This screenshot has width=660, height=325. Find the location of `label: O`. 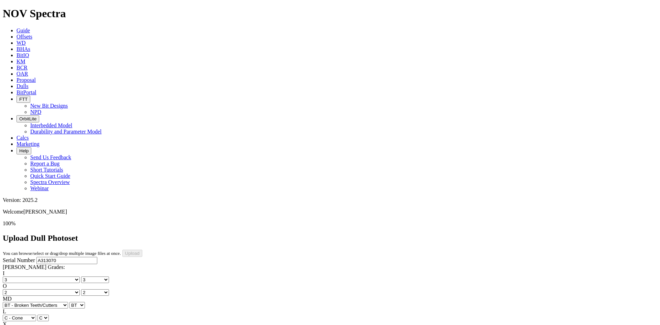

label: O is located at coordinates (5, 286).